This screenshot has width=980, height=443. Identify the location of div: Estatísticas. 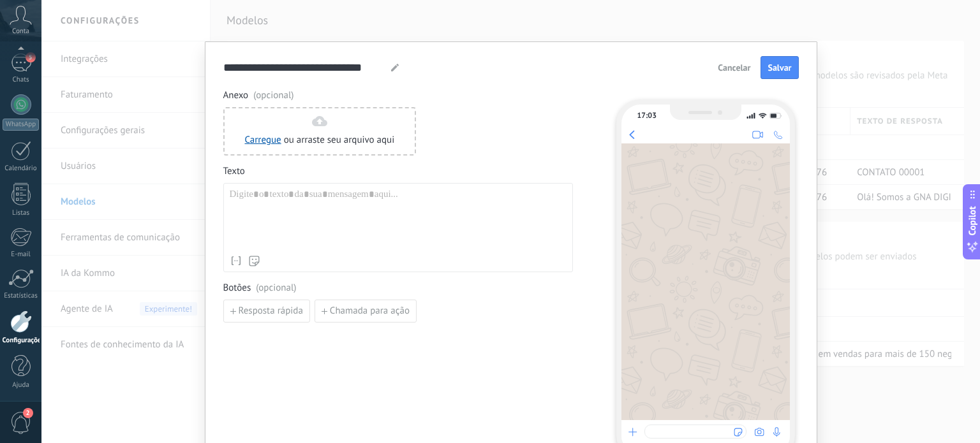
(21, 296).